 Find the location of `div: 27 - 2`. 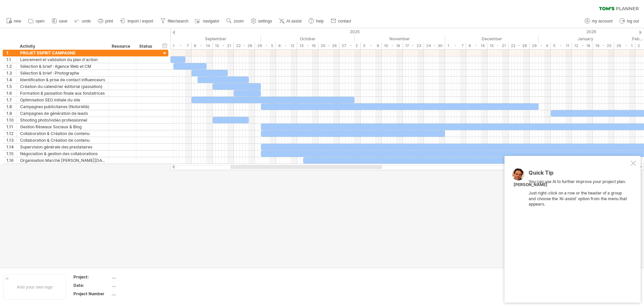

div: 27 - 2 is located at coordinates (350, 46).